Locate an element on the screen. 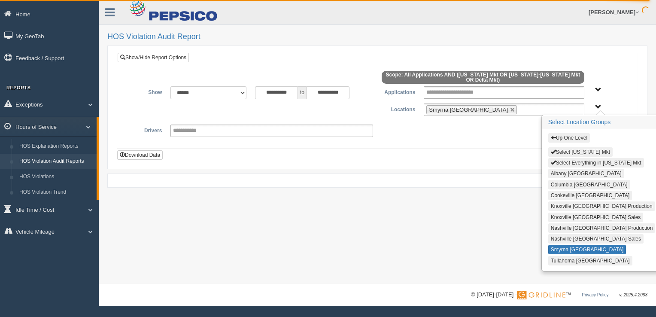 This screenshot has width=656, height=317. a: HOS Explanation Reports is located at coordinates (56, 146).